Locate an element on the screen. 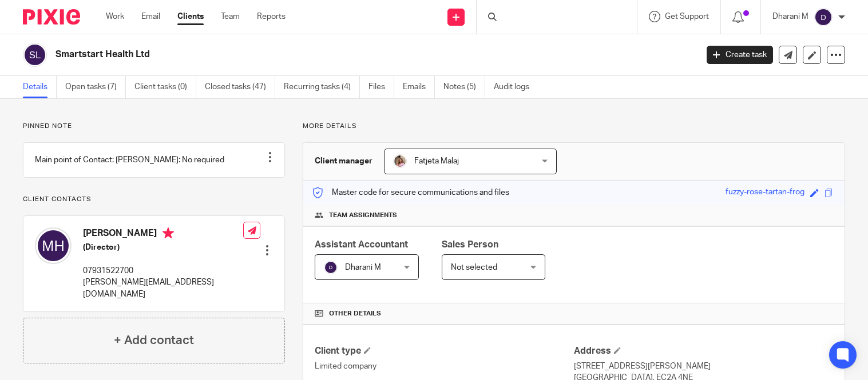 The width and height of the screenshot is (868, 380). span: Sales Person is located at coordinates (470, 245).